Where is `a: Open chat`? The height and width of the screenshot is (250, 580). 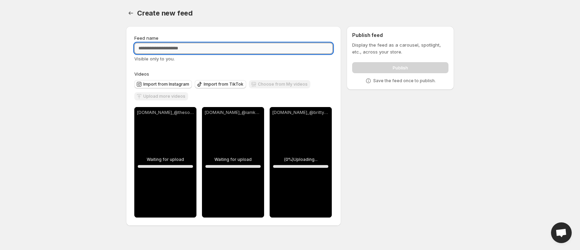
a: Open chat is located at coordinates (561, 233).